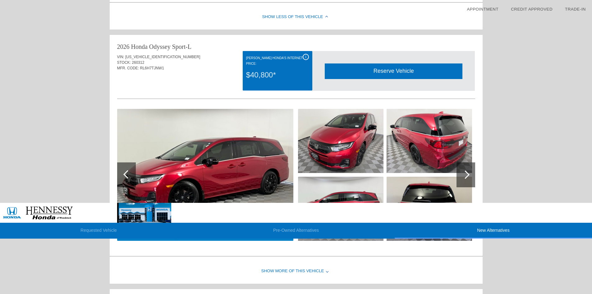  What do you see at coordinates (575, 9) in the screenshot?
I see `a: Trade-In` at bounding box center [575, 9].